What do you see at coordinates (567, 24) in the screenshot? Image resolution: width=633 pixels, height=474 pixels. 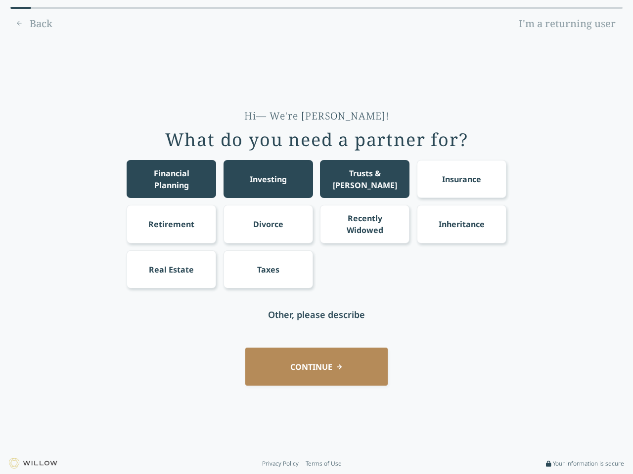 I see `a: I'm a returning user` at bounding box center [567, 24].